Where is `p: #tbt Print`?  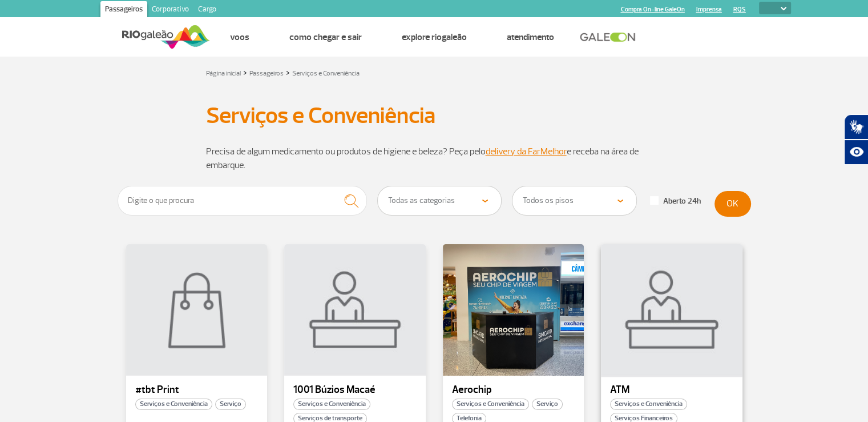 p: #tbt Print is located at coordinates (197, 390).